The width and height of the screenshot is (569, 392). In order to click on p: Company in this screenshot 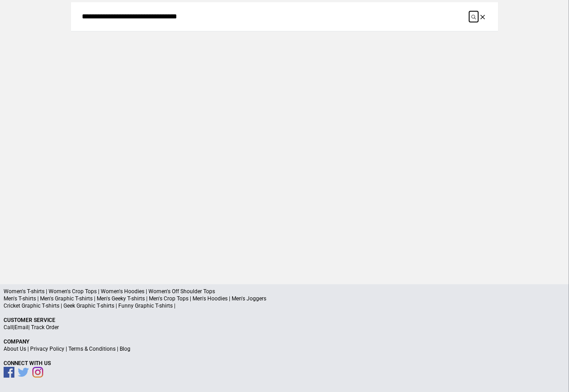, I will do `click(284, 342)`.